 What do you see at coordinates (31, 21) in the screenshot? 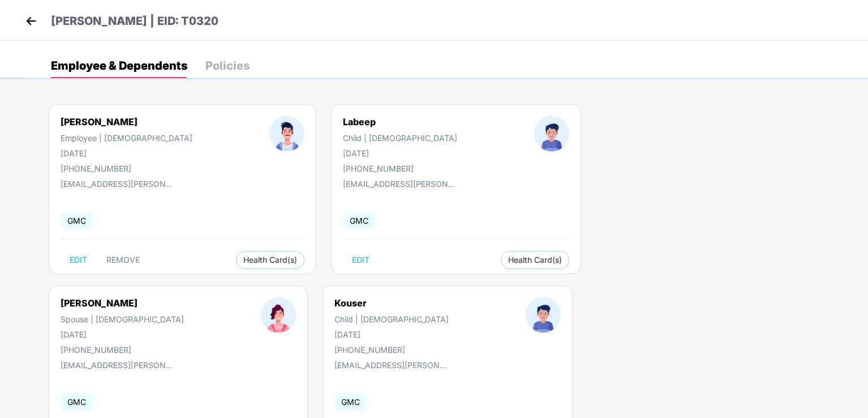
I see `img: back` at bounding box center [31, 21].